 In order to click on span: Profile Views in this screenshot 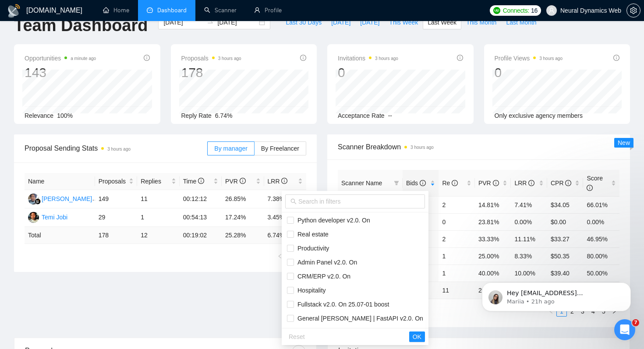, I will do `click(529, 58)`.